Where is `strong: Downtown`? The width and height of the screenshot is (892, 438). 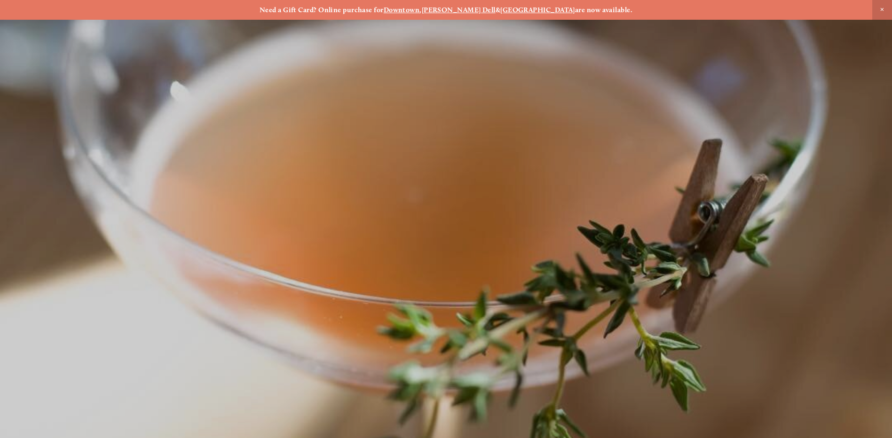
strong: Downtown is located at coordinates (401, 10).